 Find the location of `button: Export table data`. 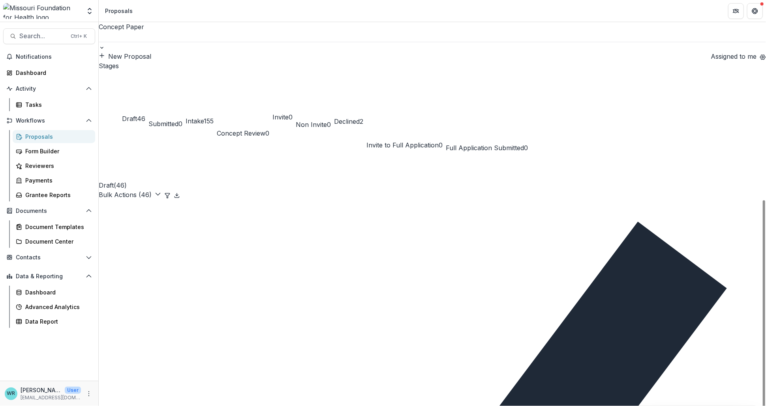

button: Export table data is located at coordinates (177, 195).